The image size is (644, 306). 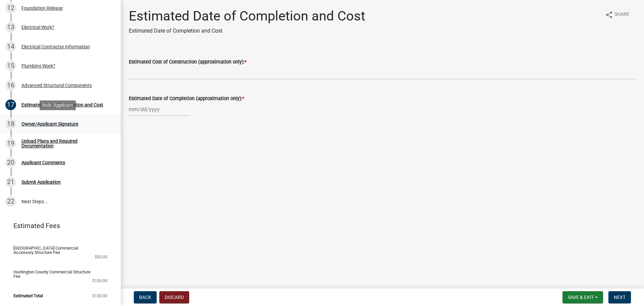 What do you see at coordinates (188, 62) in the screenshot?
I see `label: Estimated Cost of Construction (approximation only):` at bounding box center [188, 62].